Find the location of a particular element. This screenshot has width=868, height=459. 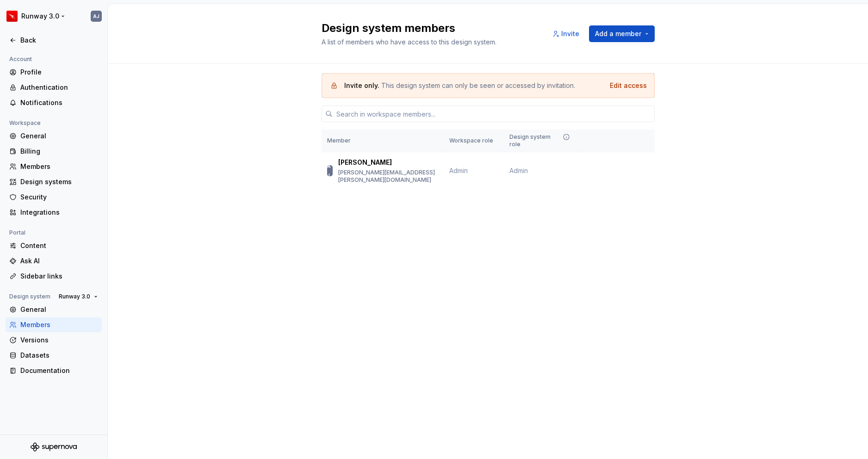

span: Runway 3.0 is located at coordinates (74, 296).